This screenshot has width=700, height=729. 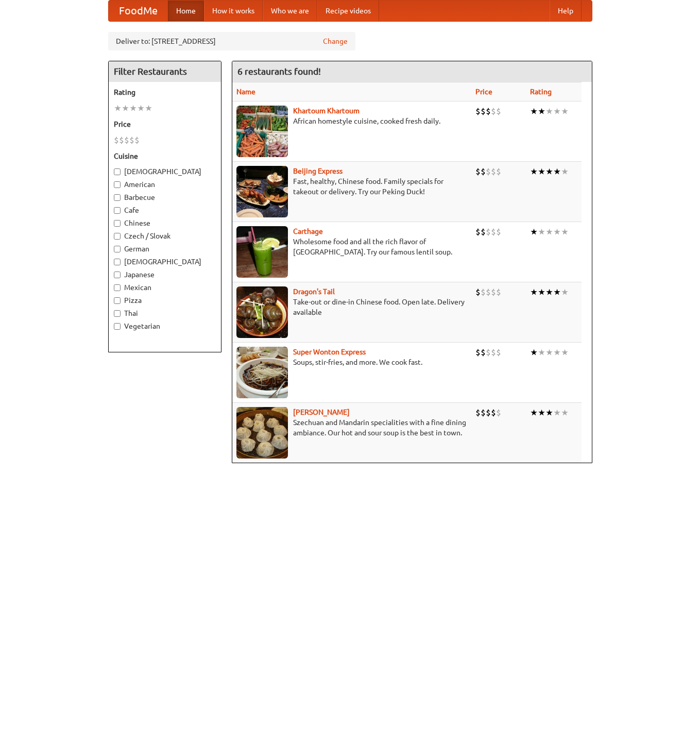 I want to click on a: Name, so click(x=245, y=92).